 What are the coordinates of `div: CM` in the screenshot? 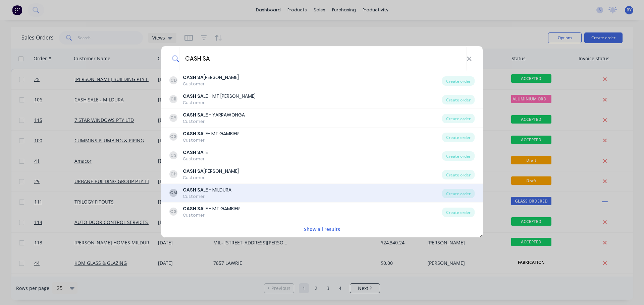 It's located at (174, 193).